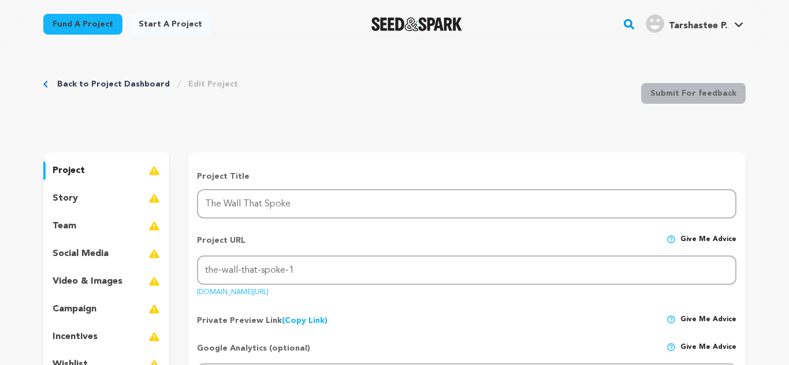  What do you see at coordinates (304, 321) in the screenshot?
I see `a: (Copy Link)` at bounding box center [304, 321].